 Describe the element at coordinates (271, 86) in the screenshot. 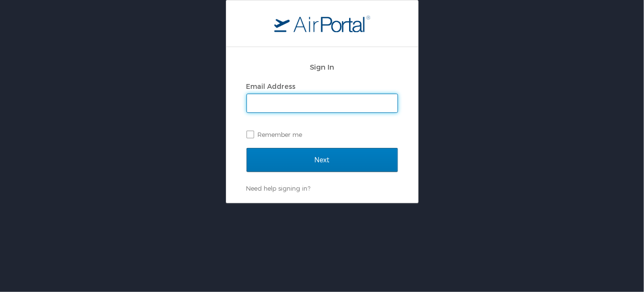

I see `label: Email Address` at that location.